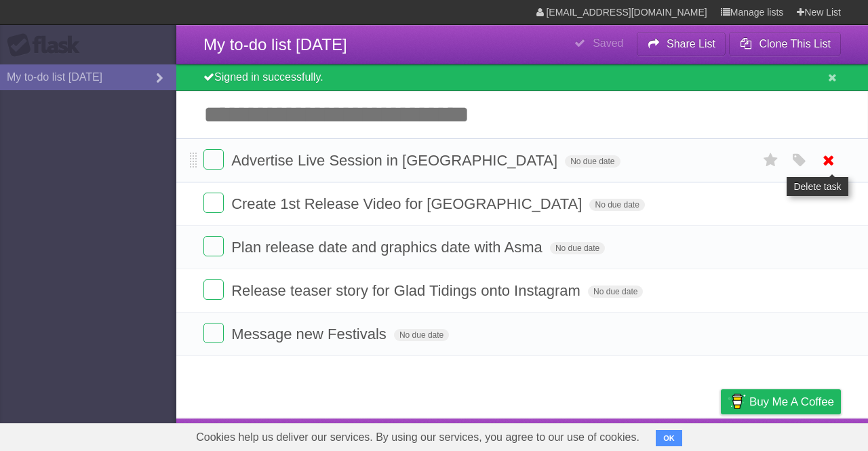 This screenshot has height=451, width=868. Describe the element at coordinates (612, 435) in the screenshot. I see `a: Developers` at that location.